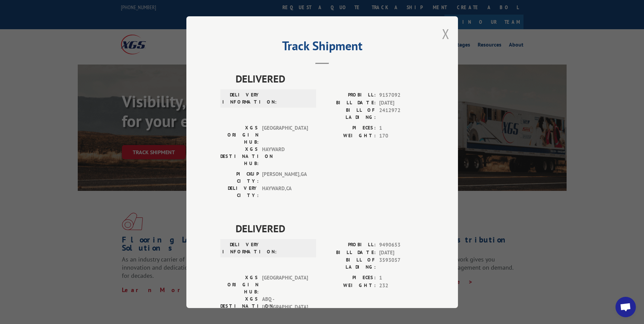  Describe the element at coordinates (626, 307) in the screenshot. I see `div: Open chat` at that location.